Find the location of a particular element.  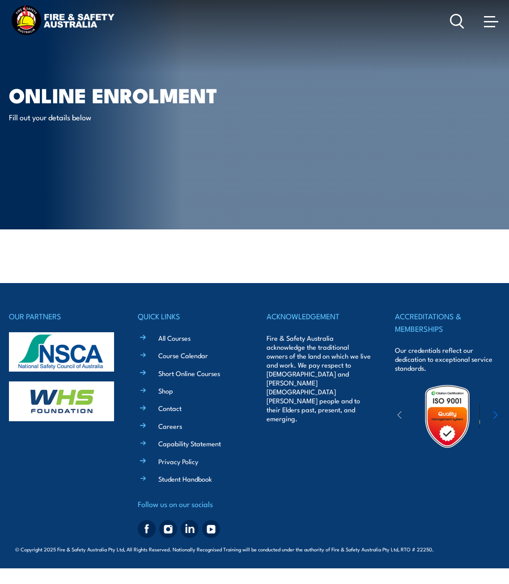

a: Careers is located at coordinates (170, 426).